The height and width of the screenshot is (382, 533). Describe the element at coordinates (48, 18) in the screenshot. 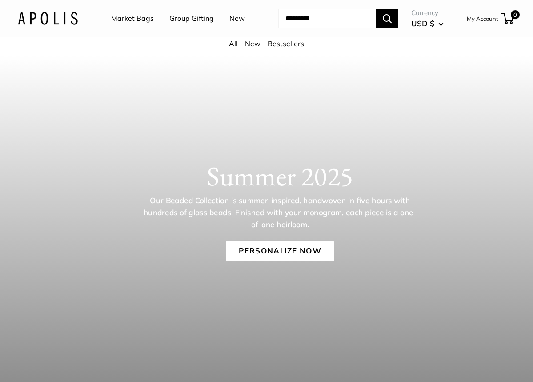

I see `img: Apolis` at that location.